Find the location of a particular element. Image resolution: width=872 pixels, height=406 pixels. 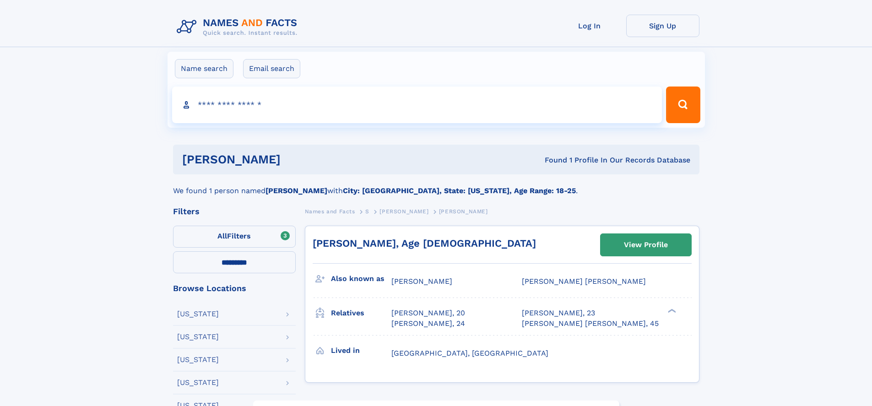

div: Found 1 Profile In Our Records Database is located at coordinates (551, 160).